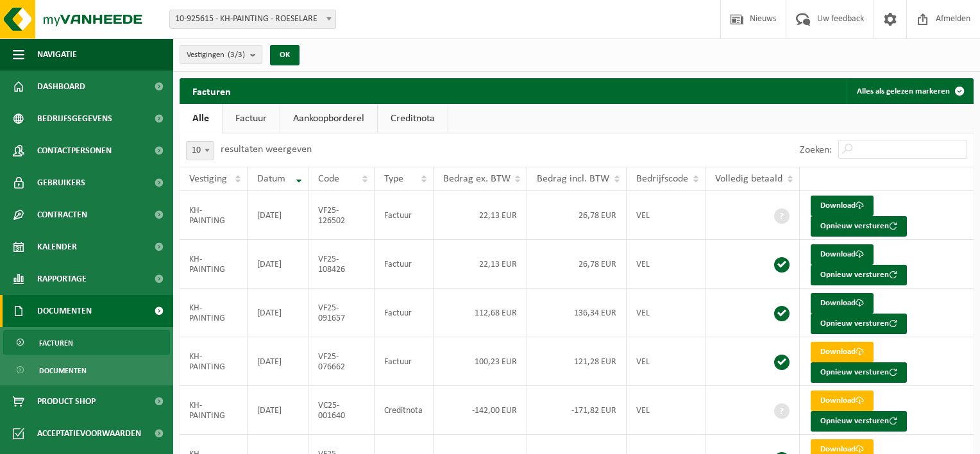 The image size is (980, 454). I want to click on td: 121,28 EUR, so click(576, 361).